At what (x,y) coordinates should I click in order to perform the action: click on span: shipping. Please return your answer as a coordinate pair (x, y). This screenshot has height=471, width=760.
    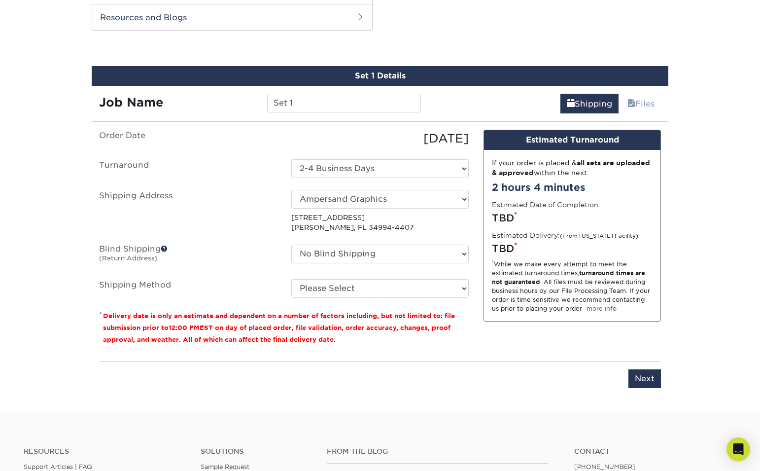
    Looking at the image, I should click on (571, 104).